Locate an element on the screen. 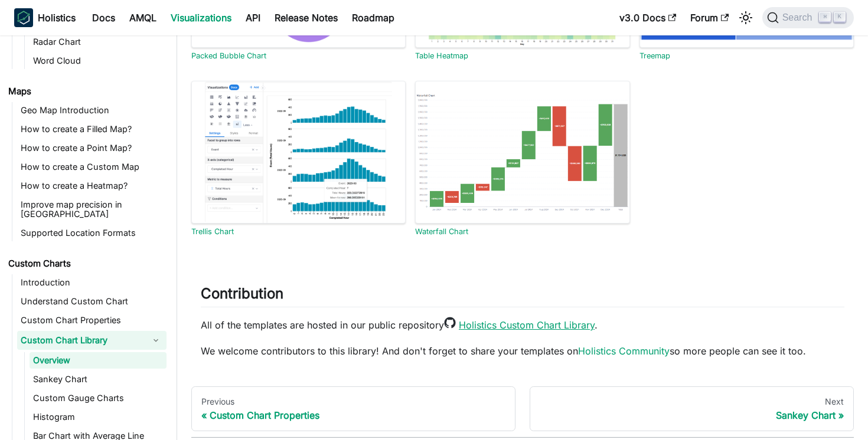 The height and width of the screenshot is (440, 868). a: Roadmap is located at coordinates (374, 18).